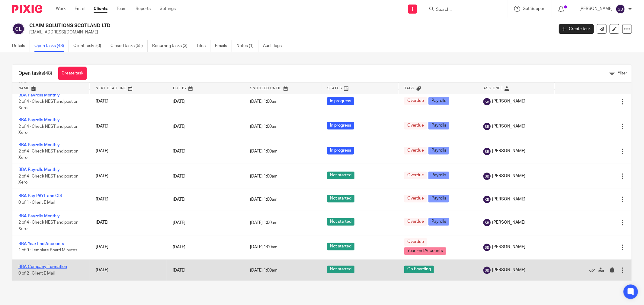 The height and width of the screenshot is (305, 644). Describe the element at coordinates (61, 9) in the screenshot. I see `a: Work` at that location.